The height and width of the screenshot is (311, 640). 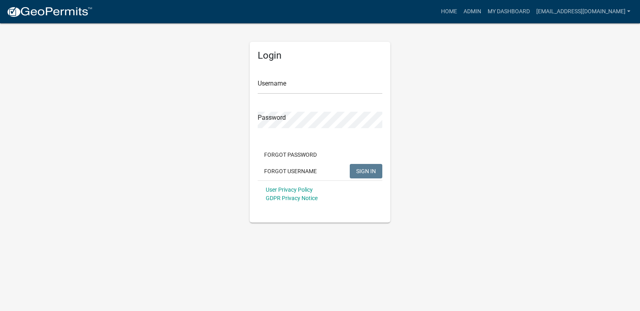 I want to click on a: User Privacy Policy, so click(x=289, y=190).